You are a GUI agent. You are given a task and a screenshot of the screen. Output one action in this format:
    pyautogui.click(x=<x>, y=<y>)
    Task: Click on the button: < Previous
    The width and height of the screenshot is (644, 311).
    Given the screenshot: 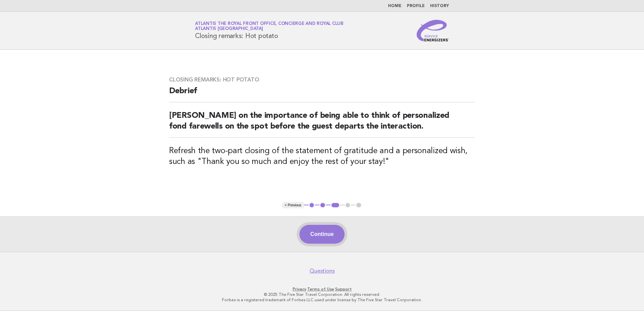 What is the action you would take?
    pyautogui.click(x=293, y=205)
    